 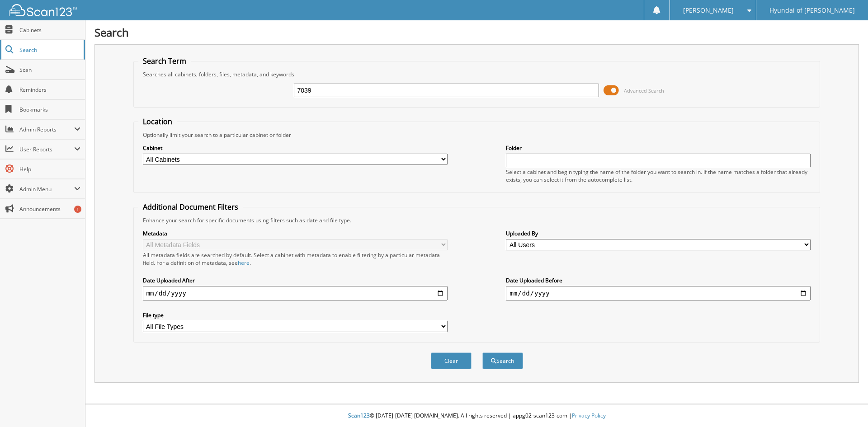 What do you see at coordinates (476, 32) in the screenshot?
I see `h1: Search` at bounding box center [476, 32].